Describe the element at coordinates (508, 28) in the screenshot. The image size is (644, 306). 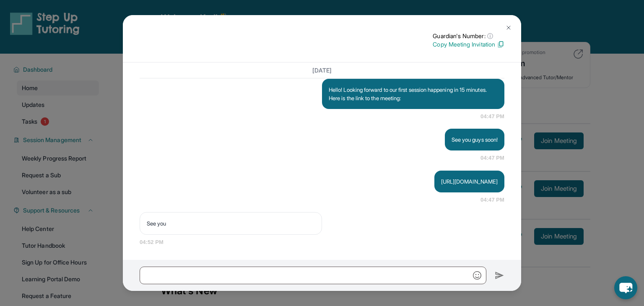
I see `img: Close Icon` at that location.